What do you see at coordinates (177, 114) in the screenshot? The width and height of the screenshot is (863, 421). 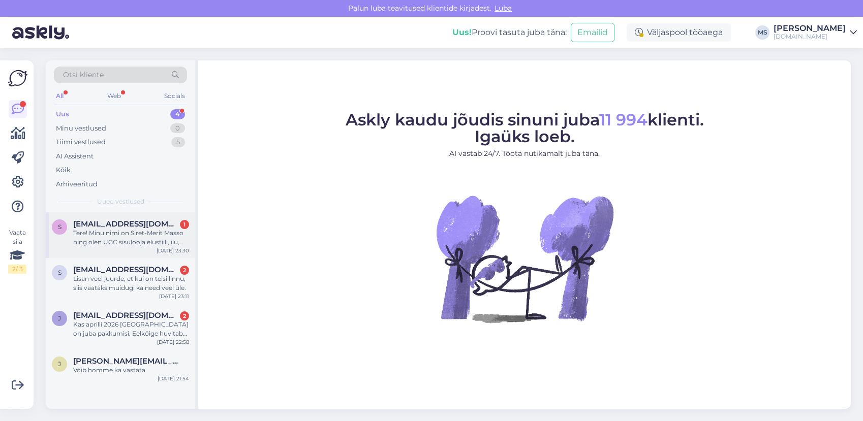 I see `div: 4` at bounding box center [177, 114].